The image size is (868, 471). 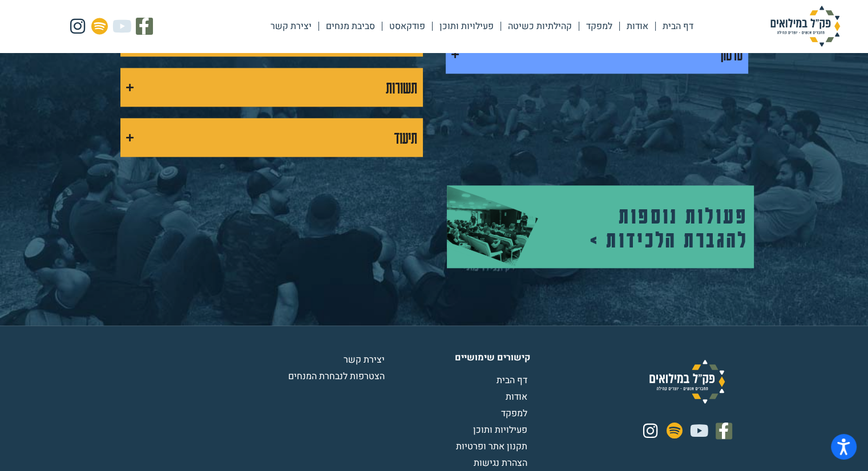 I want to click on span: הצהרת נגישות, so click(x=501, y=463).